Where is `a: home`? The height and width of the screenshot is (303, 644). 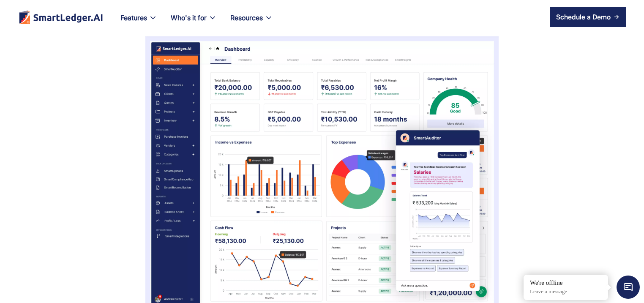 a: home is located at coordinates (61, 17).